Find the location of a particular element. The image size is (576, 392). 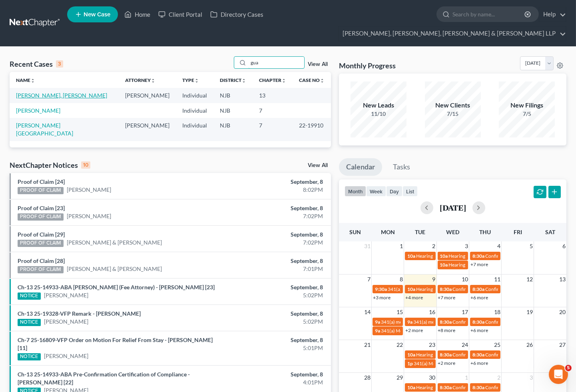

span: 15 is located at coordinates (400, 312).